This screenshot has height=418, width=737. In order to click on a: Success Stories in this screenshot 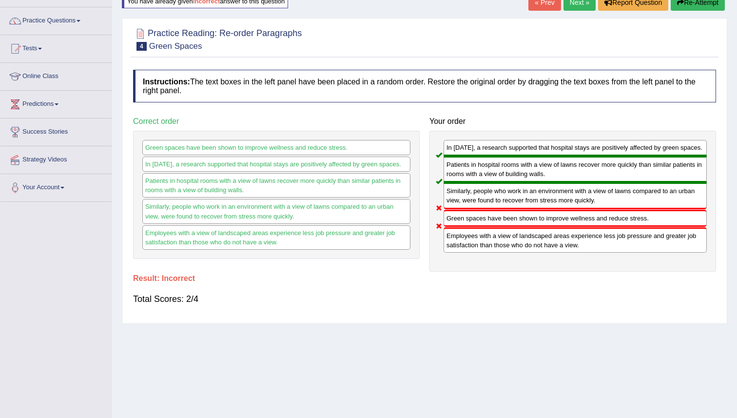, I will do `click(56, 131)`.